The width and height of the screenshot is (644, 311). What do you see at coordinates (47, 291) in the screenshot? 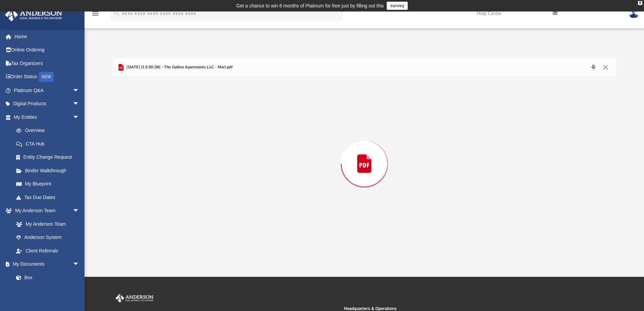
I see `a: Meeting Minutes` at bounding box center [47, 291].